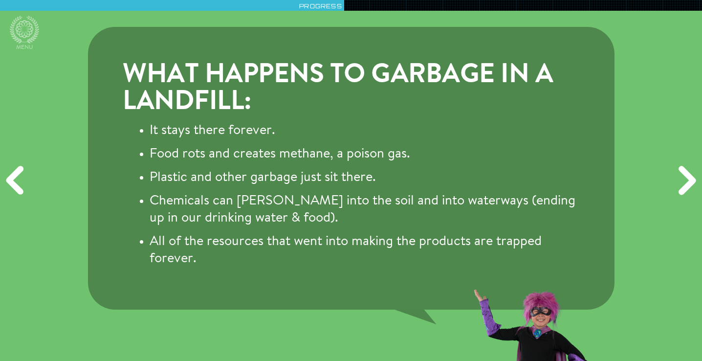 The height and width of the screenshot is (361, 702). Describe the element at coordinates (364, 155) in the screenshot. I see `li: Food rots and creates methane, a poison gas.` at that location.